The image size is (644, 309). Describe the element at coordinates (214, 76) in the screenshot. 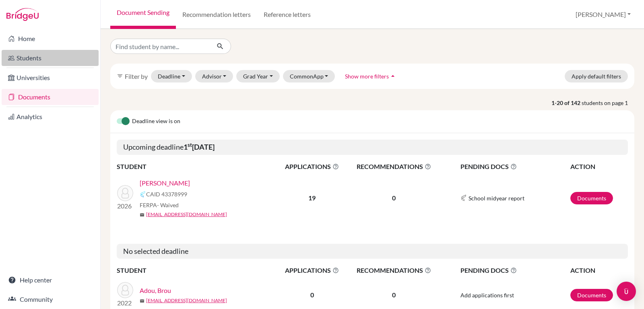

I see `button: Advisor` at that location.